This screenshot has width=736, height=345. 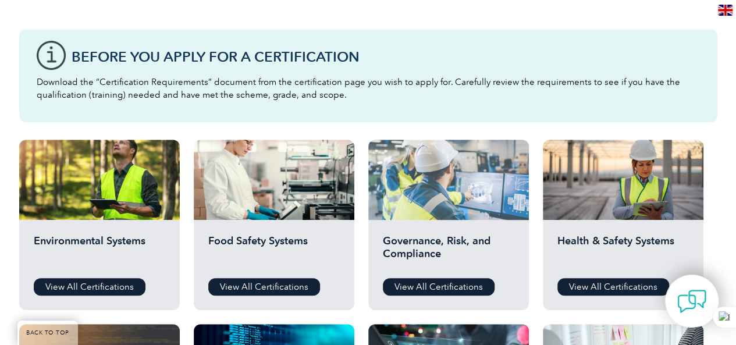 I want to click on h2: Governance, Risk, and Compliance, so click(x=448, y=252).